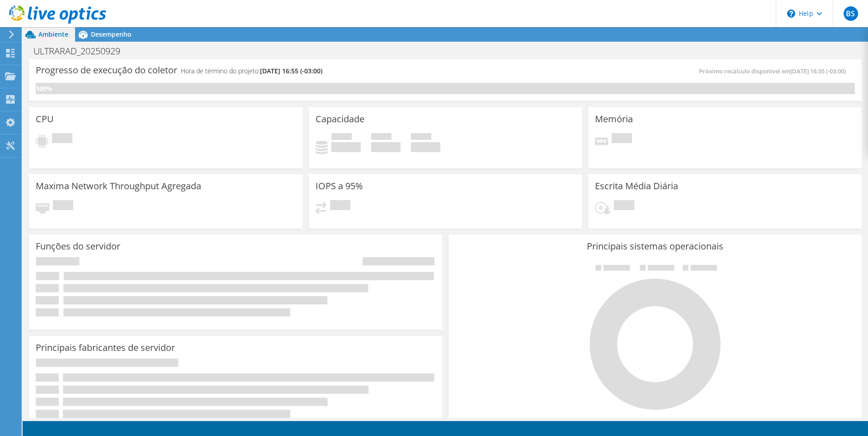  I want to click on span: Ambiente, so click(53, 34).